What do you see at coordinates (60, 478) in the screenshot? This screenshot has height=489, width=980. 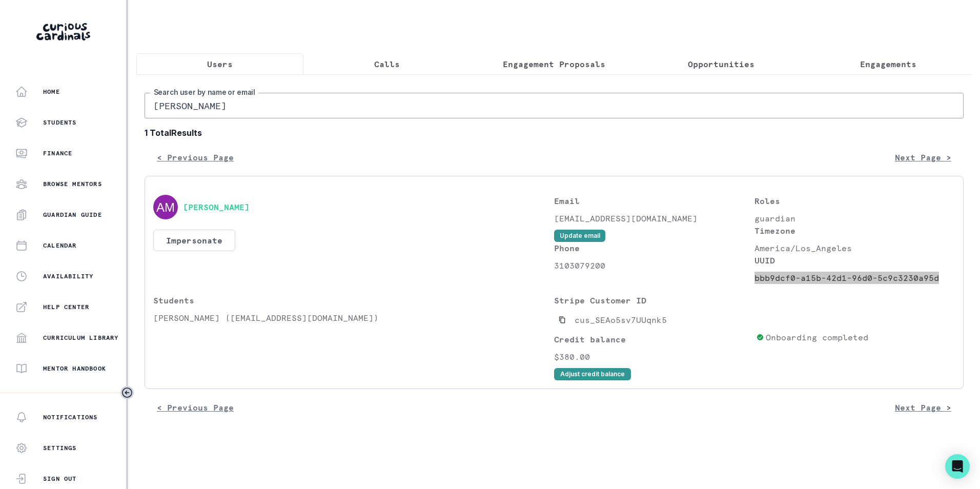 I see `p: Sign Out` at bounding box center [60, 478].